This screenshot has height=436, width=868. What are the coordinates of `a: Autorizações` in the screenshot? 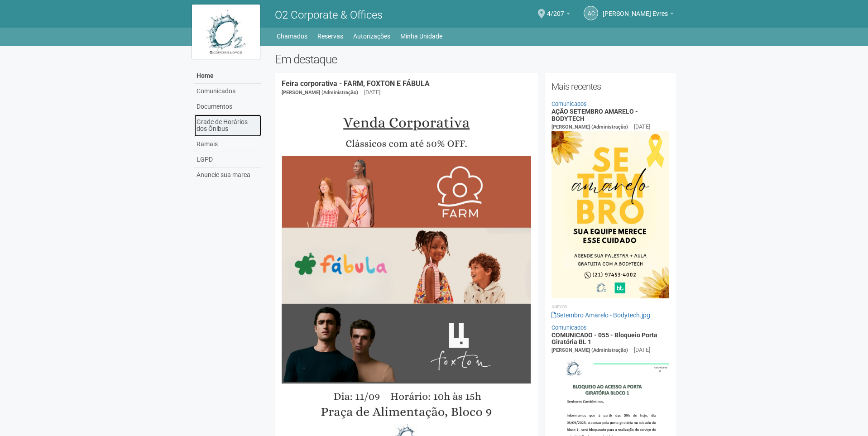 It's located at (372, 36).